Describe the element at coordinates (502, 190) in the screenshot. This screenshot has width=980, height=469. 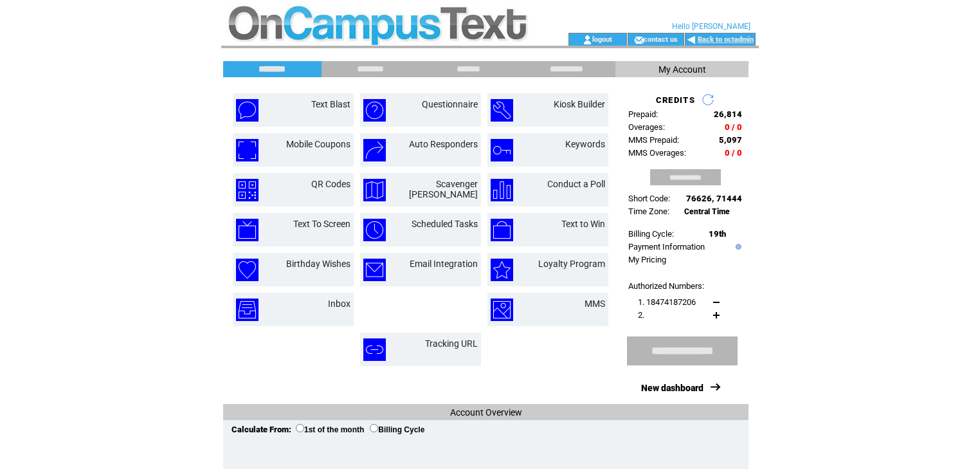
I see `img: conduct-a-poll.png` at that location.